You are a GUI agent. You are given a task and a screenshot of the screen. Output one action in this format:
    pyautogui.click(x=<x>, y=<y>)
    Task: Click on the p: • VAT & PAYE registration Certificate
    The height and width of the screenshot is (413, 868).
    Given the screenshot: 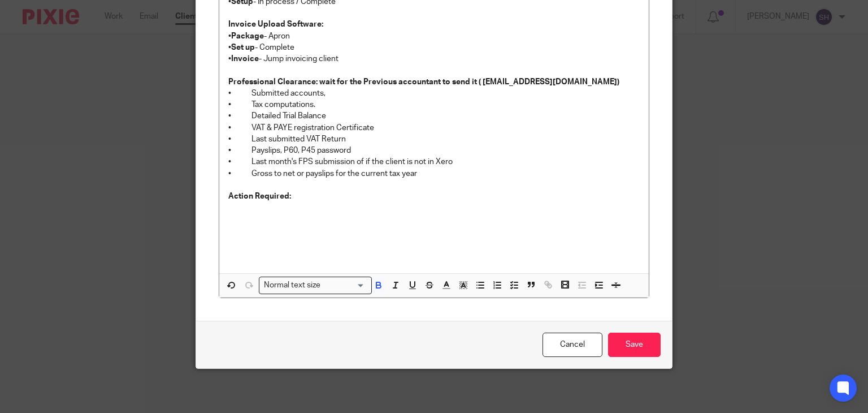 What is the action you would take?
    pyautogui.click(x=434, y=128)
    